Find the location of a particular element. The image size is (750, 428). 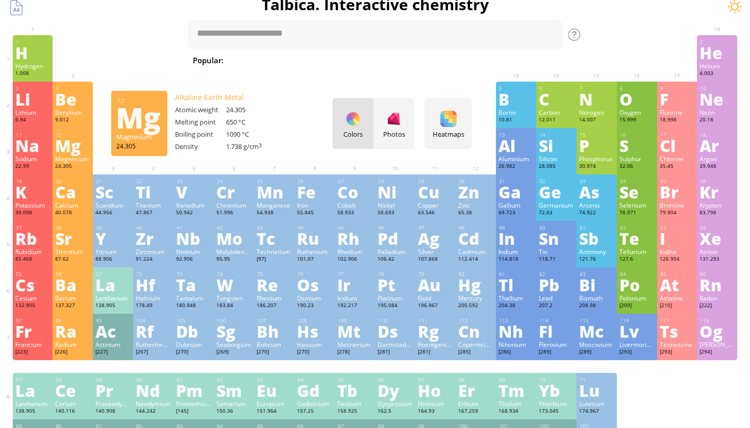

div: Sb is located at coordinates (596, 238).